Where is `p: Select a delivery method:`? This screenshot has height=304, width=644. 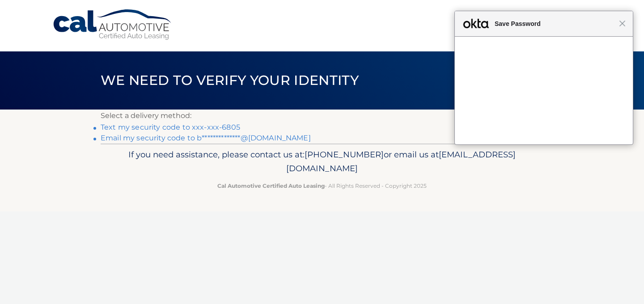
p: Select a delivery method: is located at coordinates (322, 116).